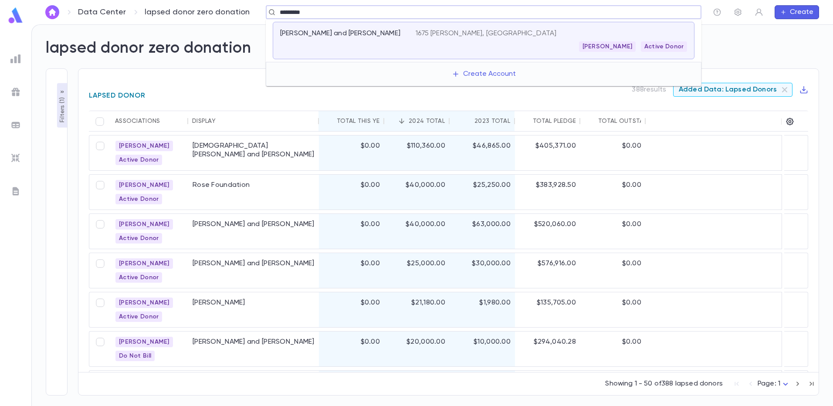 The height and width of the screenshot is (406, 833). I want to click on div: $110,360.00, so click(417, 153).